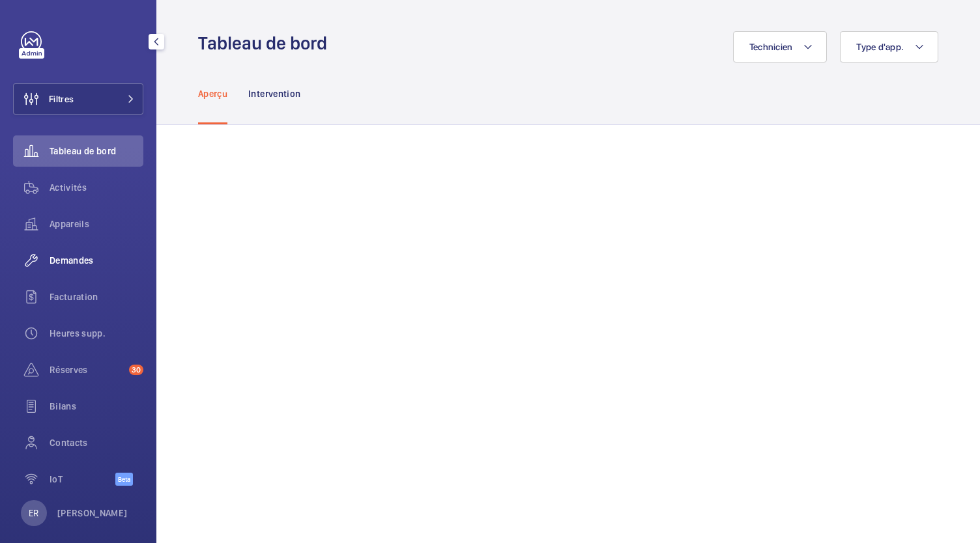  What do you see at coordinates (97, 187) in the screenshot?
I see `span: Activités` at bounding box center [97, 187].